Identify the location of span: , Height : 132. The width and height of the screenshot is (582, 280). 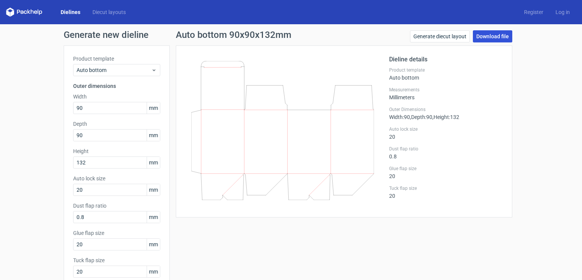
(446, 117).